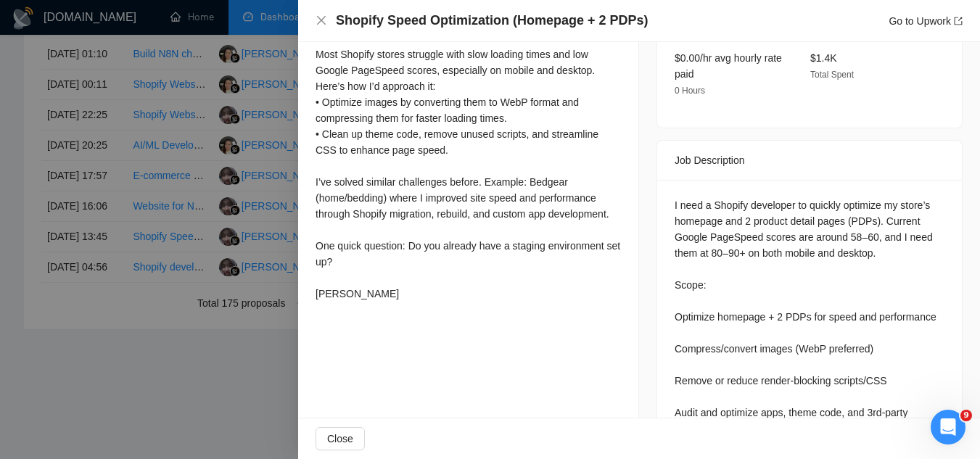 The height and width of the screenshot is (459, 980). I want to click on span: export, so click(958, 21).